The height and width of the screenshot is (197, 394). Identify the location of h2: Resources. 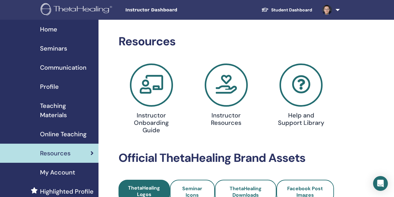
(226, 42).